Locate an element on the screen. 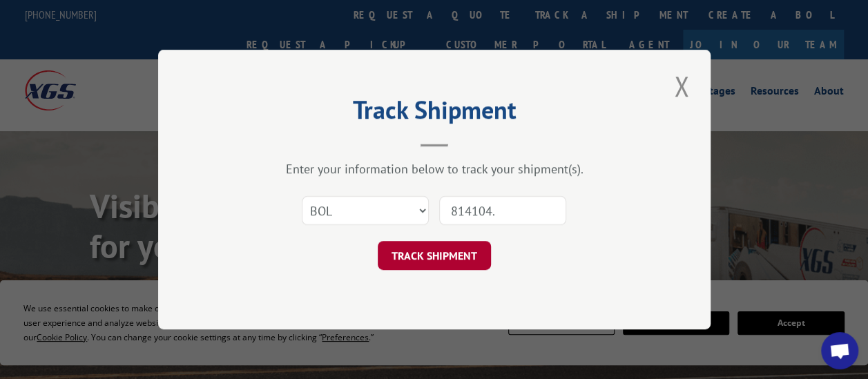  button: TRACK SHIPMENT is located at coordinates (434, 255).